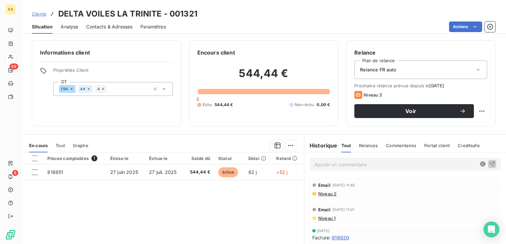 Image resolution: width=506 pixels, height=244 pixels. I want to click on span: Niveau 3, so click(373, 95).